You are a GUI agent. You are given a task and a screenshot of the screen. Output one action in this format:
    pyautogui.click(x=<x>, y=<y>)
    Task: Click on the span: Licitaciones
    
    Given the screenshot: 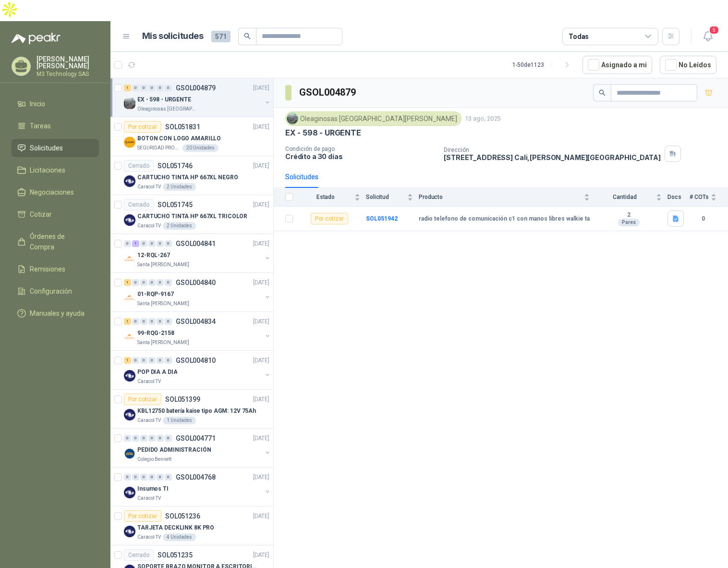 What is the action you would take?
    pyautogui.click(x=48, y=170)
    